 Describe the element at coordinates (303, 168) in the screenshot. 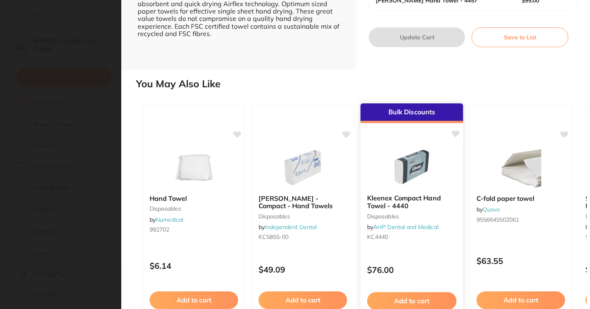

I see `img: Scott - Compact - Hand Towels` at that location.